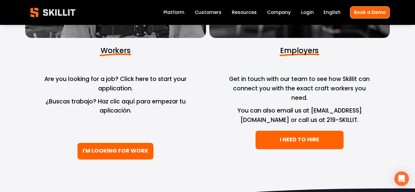 This screenshot has width=415, height=192. I want to click on a: Book a Demo, so click(369, 12).